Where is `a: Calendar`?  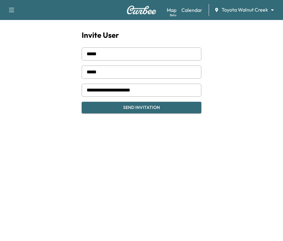
a: Calendar is located at coordinates (192, 10).